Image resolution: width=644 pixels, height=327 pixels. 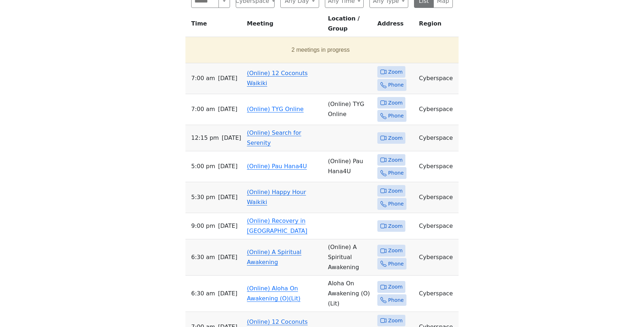 What do you see at coordinates (437, 25) in the screenshot?
I see `th: Region` at bounding box center [437, 25].